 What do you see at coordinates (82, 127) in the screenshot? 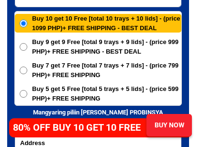
I see `h4: 80% OFF BUY 10 GET 10 FREE` at bounding box center [82, 127].